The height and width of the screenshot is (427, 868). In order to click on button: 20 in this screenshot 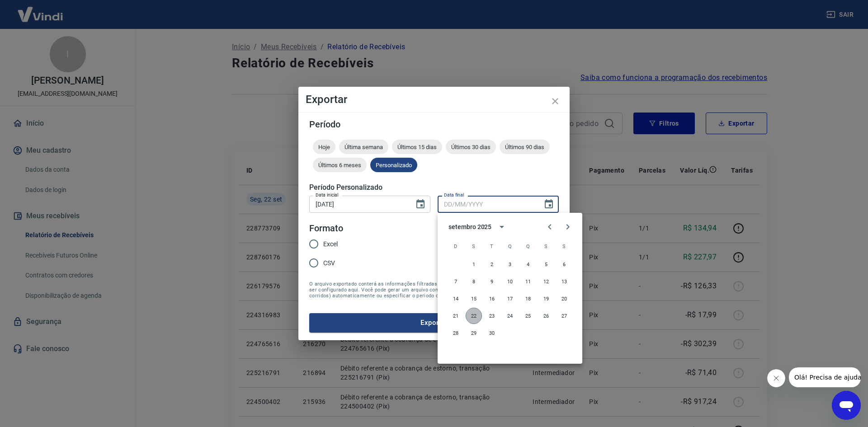, I will do `click(565, 299)`.